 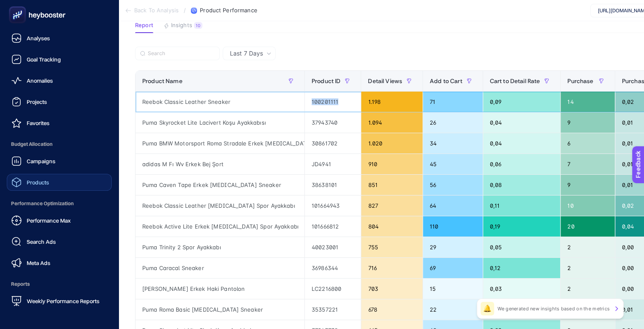 I want to click on div: 56, so click(x=452, y=185).